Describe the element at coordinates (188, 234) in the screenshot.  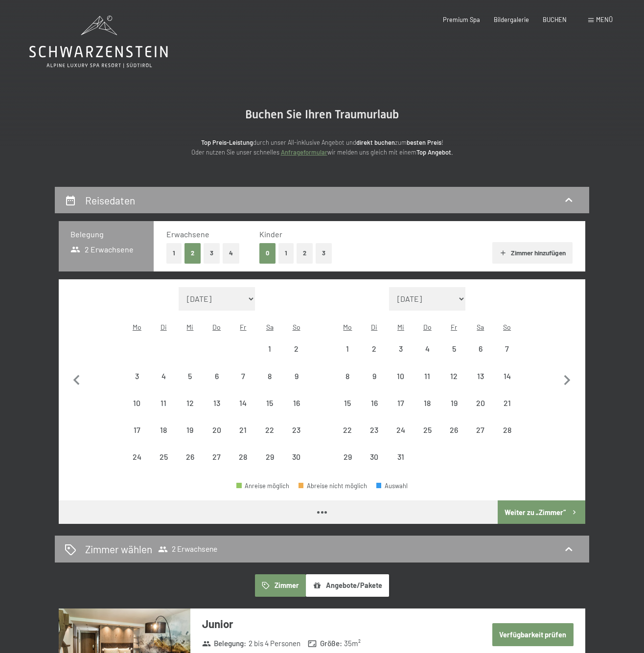
I see `span: Erwachsene` at that location.